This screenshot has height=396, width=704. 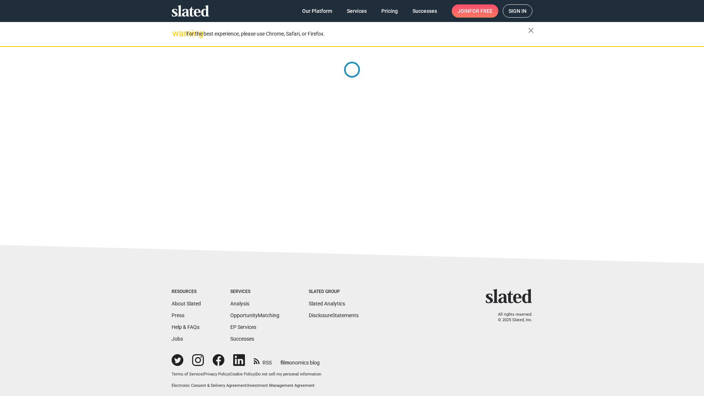 I want to click on a: Privacy Policy, so click(x=216, y=374).